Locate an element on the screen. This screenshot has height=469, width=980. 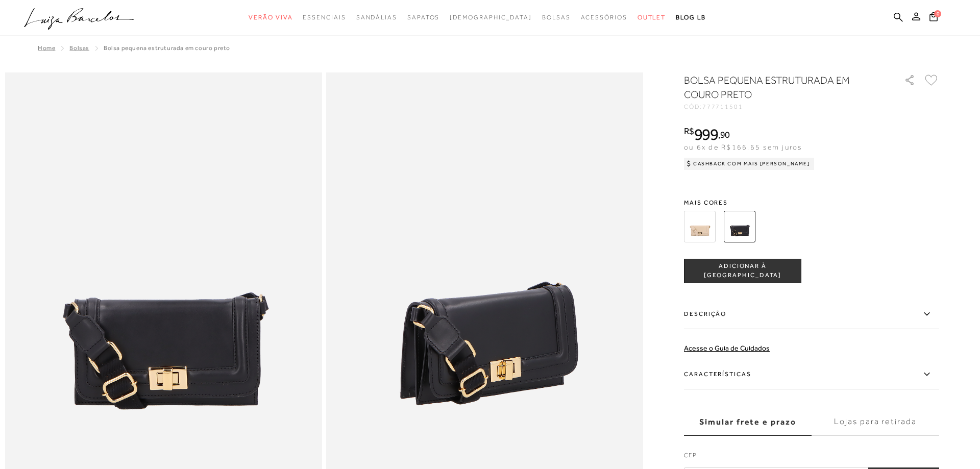
button: 0 is located at coordinates (934, 18).